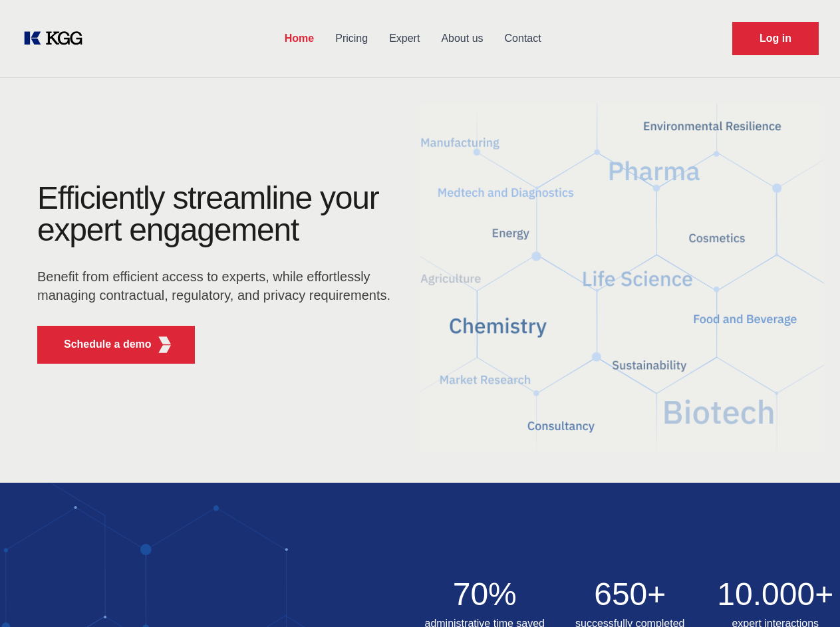 This screenshot has width=840, height=627. What do you see at coordinates (57, 39) in the screenshot?
I see `a: KOL Knowledge Platform: Talk to Key External Experts (KEE)` at bounding box center [57, 39].